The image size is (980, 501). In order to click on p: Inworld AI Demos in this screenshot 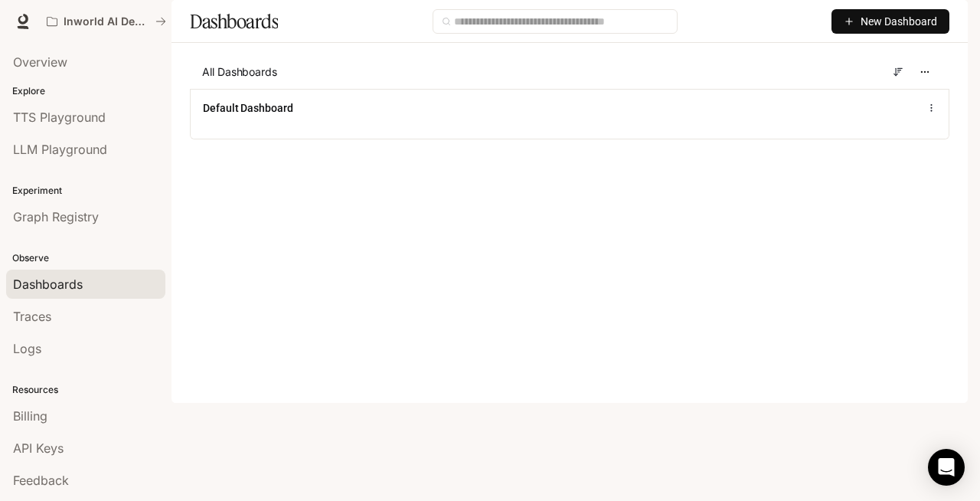, I will do `click(106, 22)`.